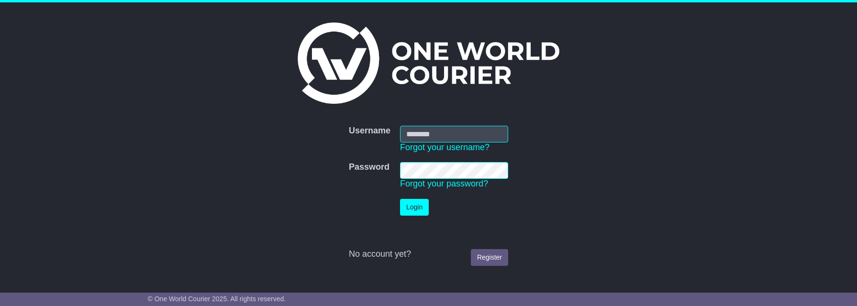  What do you see at coordinates (217, 299) in the screenshot?
I see `span: © One World Courier 2025. All rights reserved.` at bounding box center [217, 299].